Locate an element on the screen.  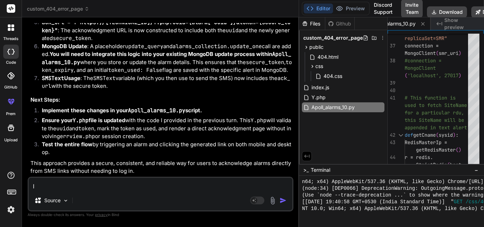
h3: Next Steps: is located at coordinates (161, 100).